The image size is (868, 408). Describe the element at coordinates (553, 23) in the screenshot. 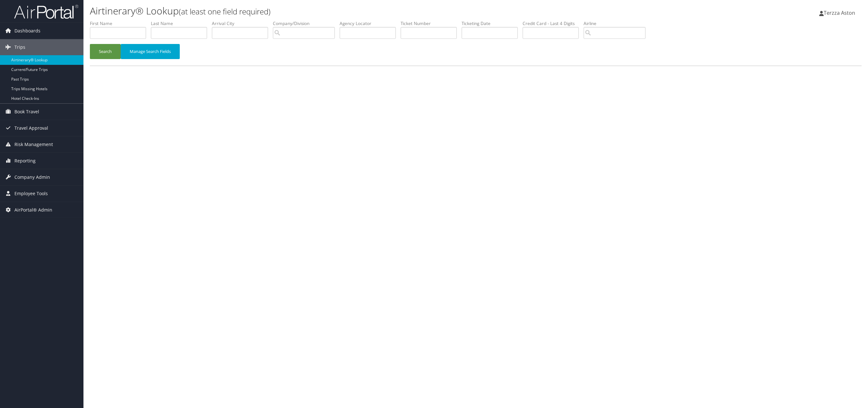

I see `label: Credit Card - Last 4 Digits` at that location.